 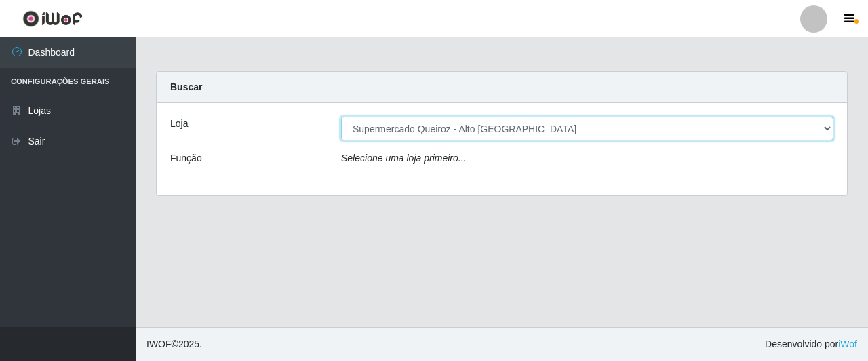 I want to click on span: IWOF, so click(x=159, y=344).